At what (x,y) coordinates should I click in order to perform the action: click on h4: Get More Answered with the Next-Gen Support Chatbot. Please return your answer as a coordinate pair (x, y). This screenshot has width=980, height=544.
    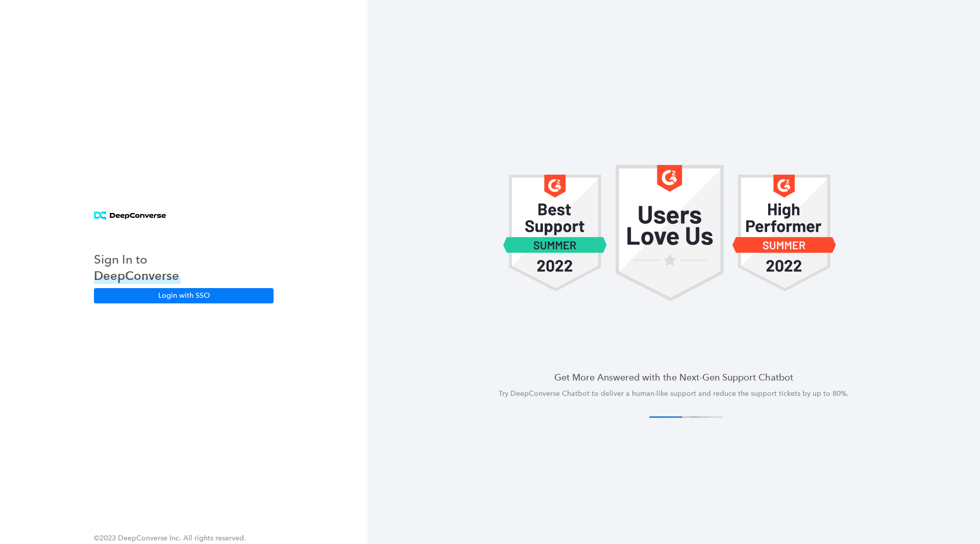
    Looking at the image, I should click on (674, 377).